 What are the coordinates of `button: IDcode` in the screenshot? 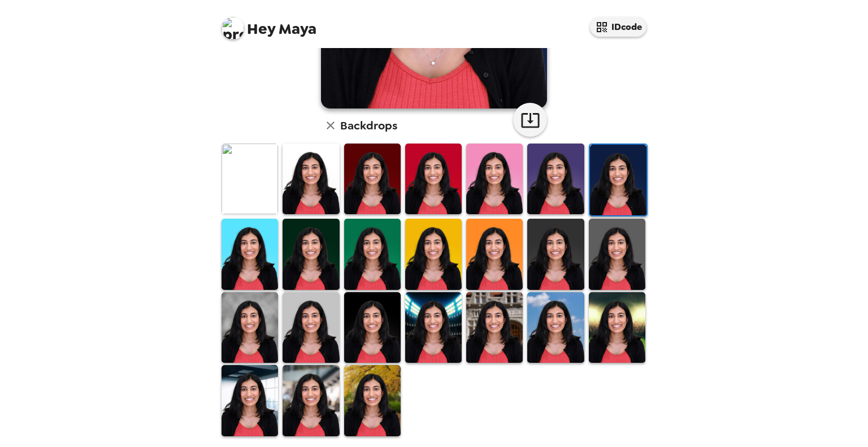 It's located at (619, 27).